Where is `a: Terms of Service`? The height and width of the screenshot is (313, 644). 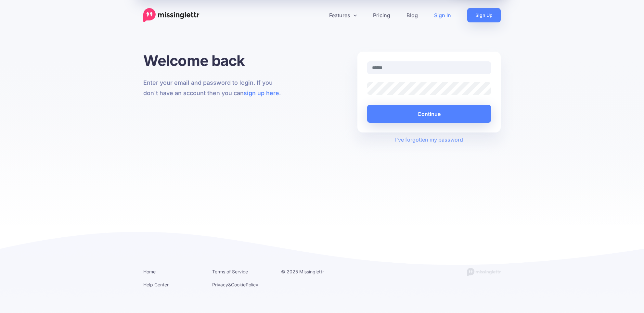 a: Terms of Service is located at coordinates (230, 271).